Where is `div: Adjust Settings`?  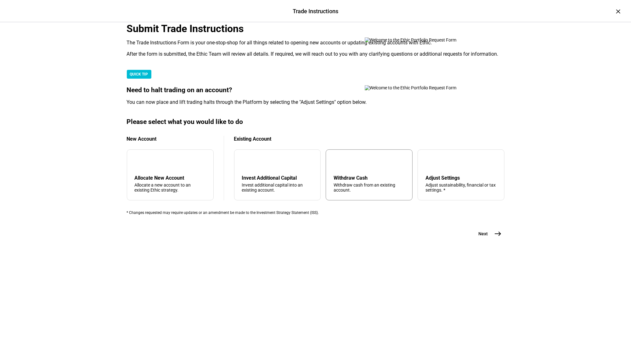
div: Adjust Settings is located at coordinates (461, 178).